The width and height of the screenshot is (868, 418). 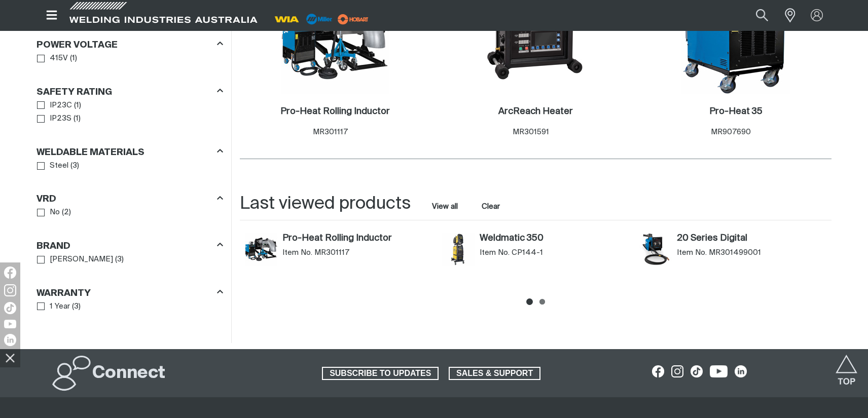 I want to click on ul: Weldable Materials, so click(x=130, y=166).